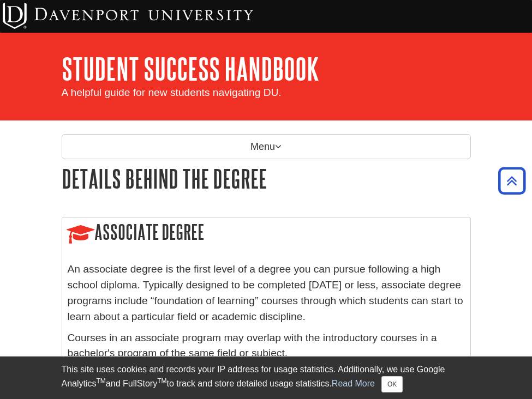  I want to click on div: This site uses cookies and records your IP address for usage statistics. Additionally, we use Goo..., so click(266, 378).